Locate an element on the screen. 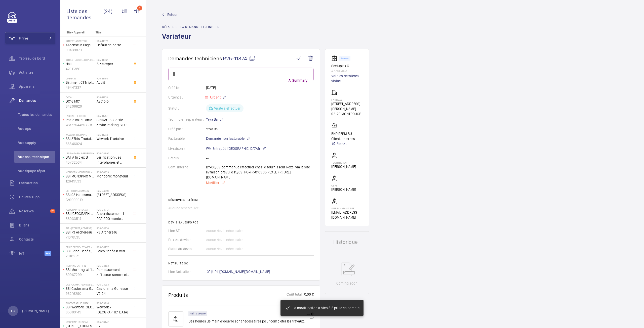 The image size is (644, 328). h2: R25-11877 is located at coordinates (113, 41).